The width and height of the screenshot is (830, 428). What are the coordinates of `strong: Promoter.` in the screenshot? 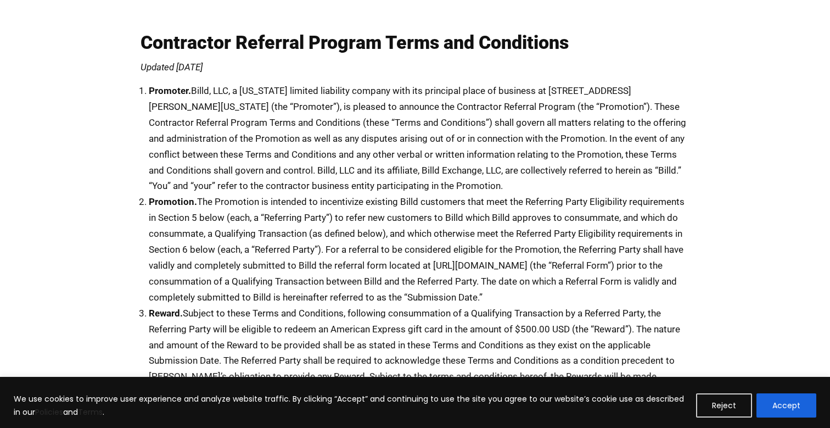 It's located at (170, 91).